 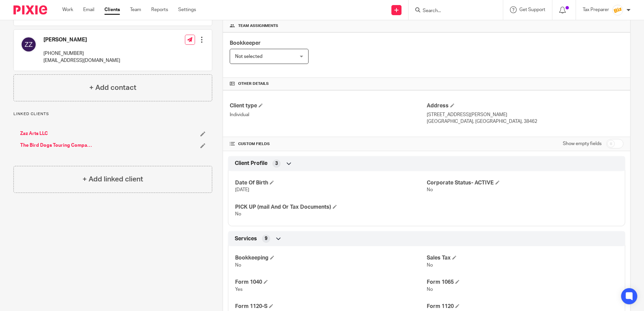 I want to click on h4: Address, so click(x=525, y=106).